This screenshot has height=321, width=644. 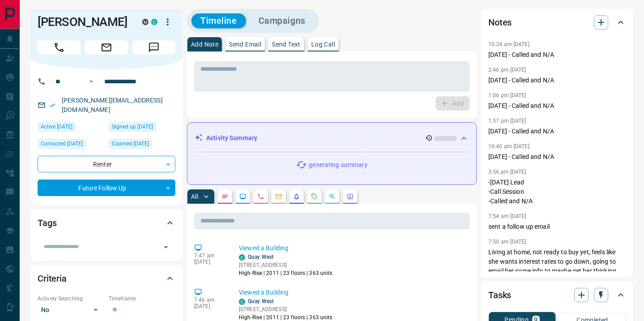 I want to click on p: Living at home, not ready to buy yet, feels like she wants interest rates to go down, going to em..., so click(x=557, y=266).